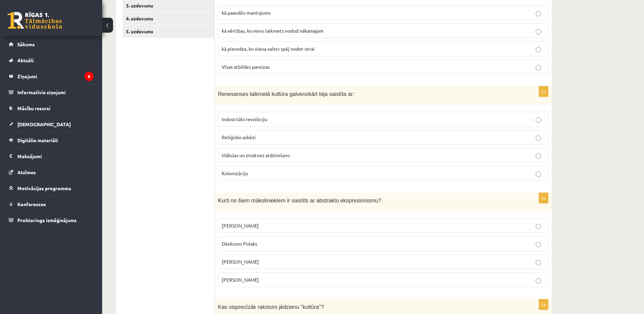 The width and height of the screenshot is (644, 314). What do you see at coordinates (26, 44) in the screenshot?
I see `span: Sākums` at bounding box center [26, 44].